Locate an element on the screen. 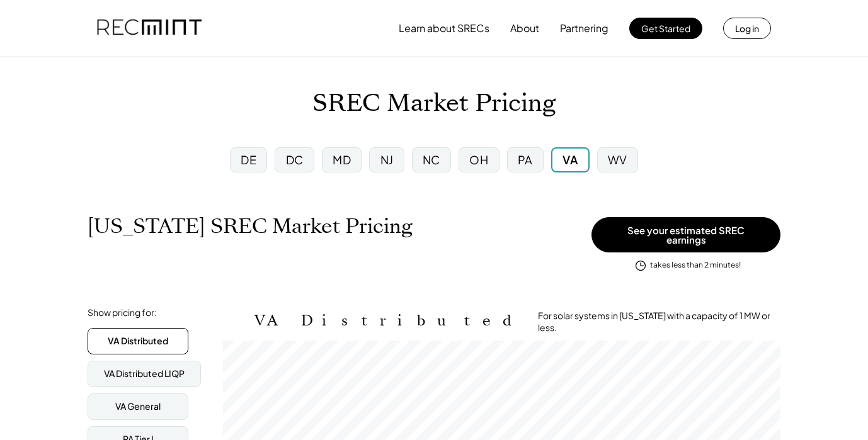  button: Log in is located at coordinates (747, 28).